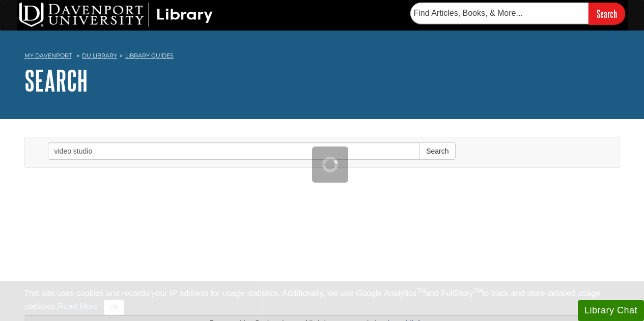  I want to click on nav: breadcrumb, so click(322, 57).